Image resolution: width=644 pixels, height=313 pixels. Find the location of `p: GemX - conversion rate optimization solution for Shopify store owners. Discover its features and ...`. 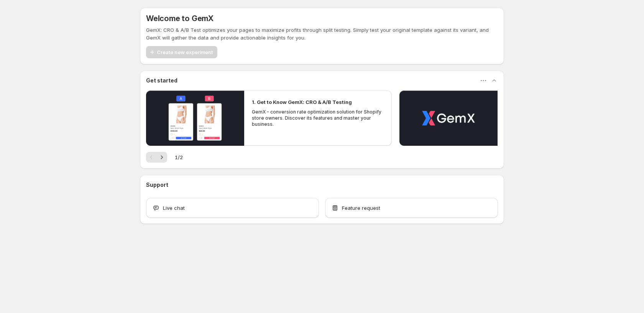

p: GemX - conversion rate optimization solution for Shopify store owners. Discover its features and ... is located at coordinates (318, 118).